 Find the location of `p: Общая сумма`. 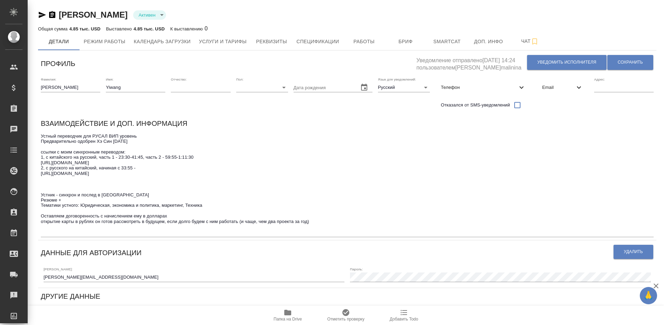

p: Общая сумма is located at coordinates (54, 29).